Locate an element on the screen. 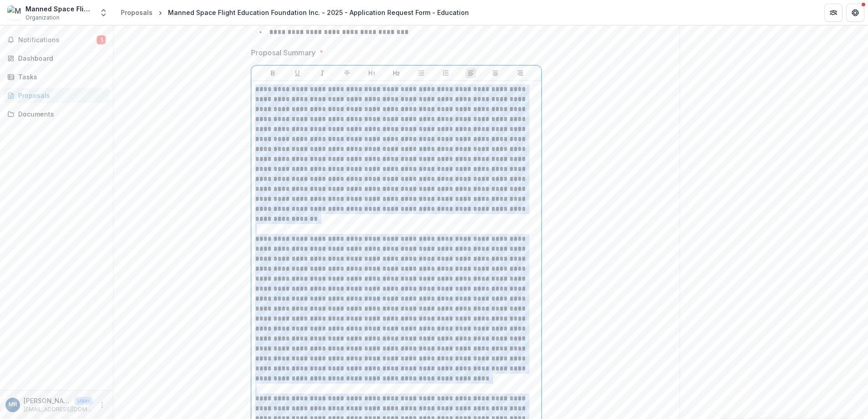 The width and height of the screenshot is (868, 419). img: Manned Space Flight Education Foundation Inc. is located at coordinates (14, 13).